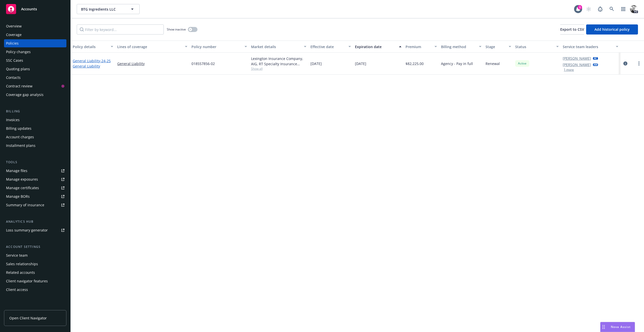  Describe the element at coordinates (276, 46) in the screenshot. I see `div: Market details` at that location.